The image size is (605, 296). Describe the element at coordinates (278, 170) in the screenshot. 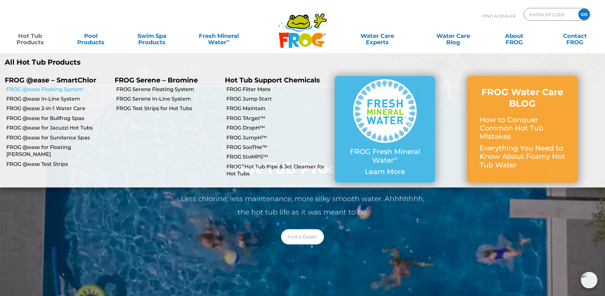

I see `a: FROG®Hot Tub Pipe & Jet Cleanser for Hot Tubs` at that location.